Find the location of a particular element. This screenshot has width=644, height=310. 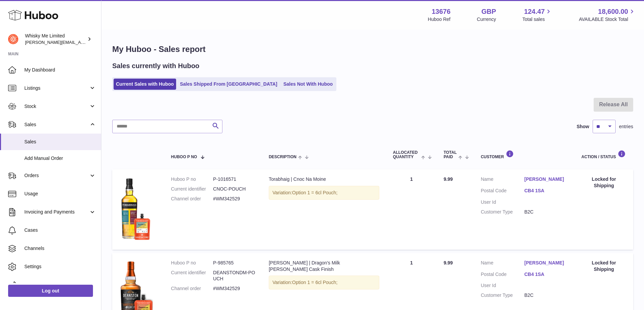

dd: P-985765 is located at coordinates (234, 263).